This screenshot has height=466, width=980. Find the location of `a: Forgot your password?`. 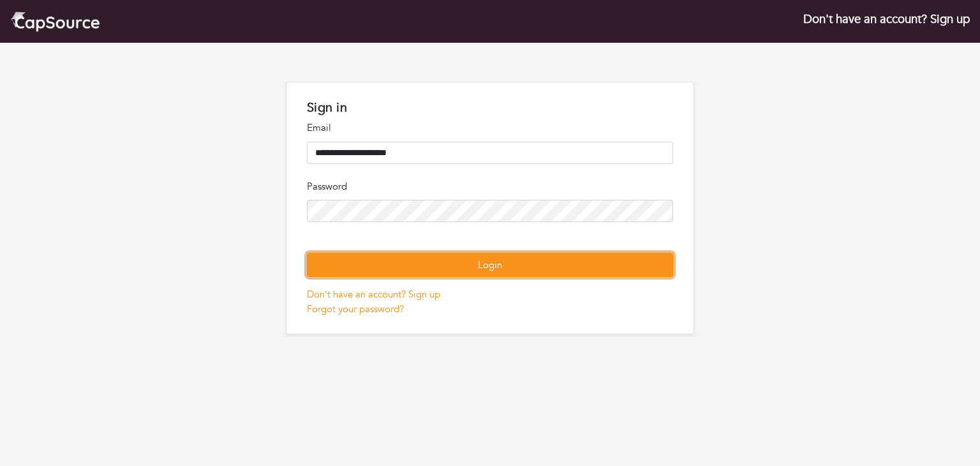

a: Forgot your password? is located at coordinates (356, 309).